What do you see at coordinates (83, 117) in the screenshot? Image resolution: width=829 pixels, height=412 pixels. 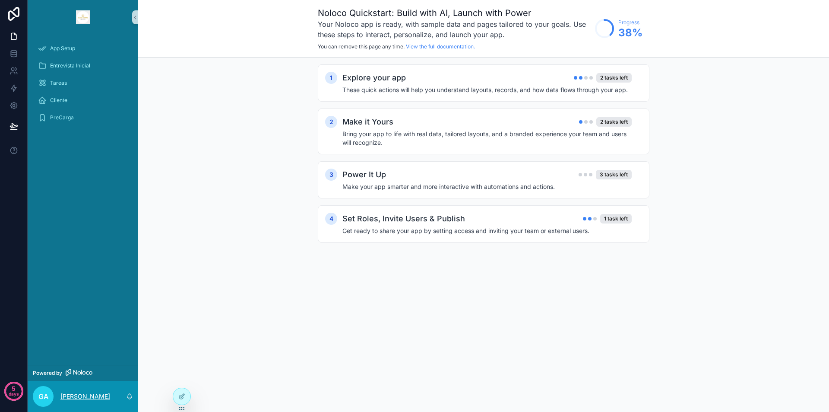 I see `a: PreCarga` at bounding box center [83, 117].